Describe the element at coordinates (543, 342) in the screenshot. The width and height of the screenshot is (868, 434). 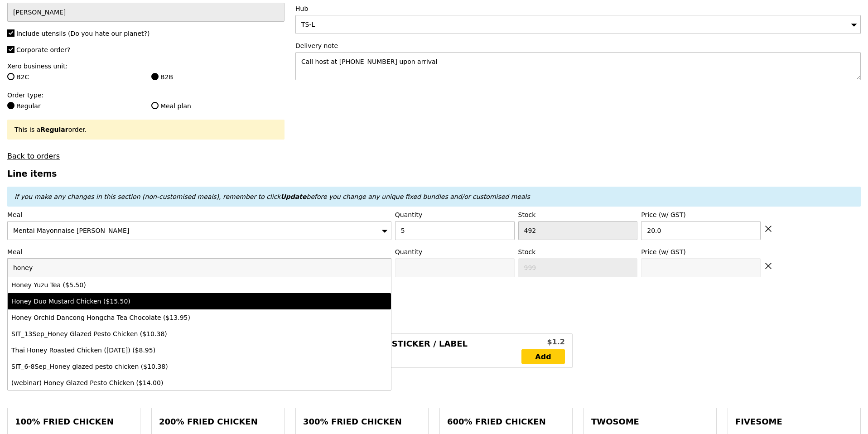
I see `div: $1.2` at that location.